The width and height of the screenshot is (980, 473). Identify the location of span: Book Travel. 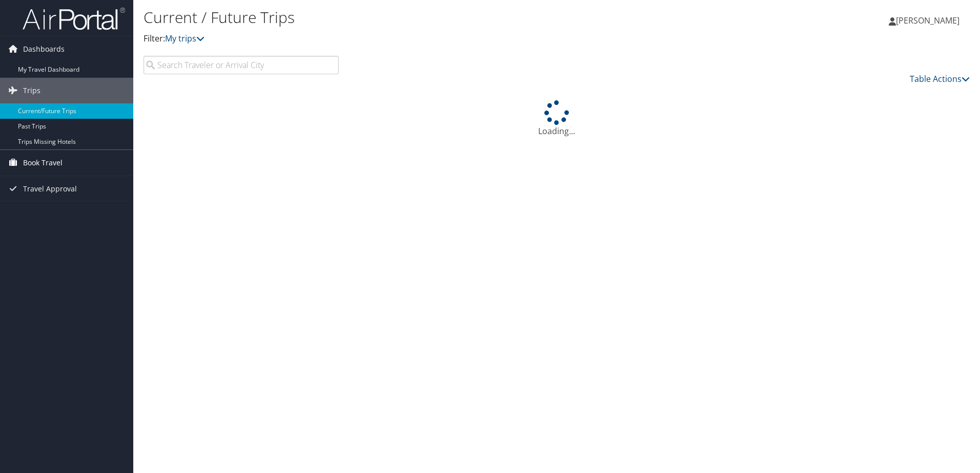
(42, 163).